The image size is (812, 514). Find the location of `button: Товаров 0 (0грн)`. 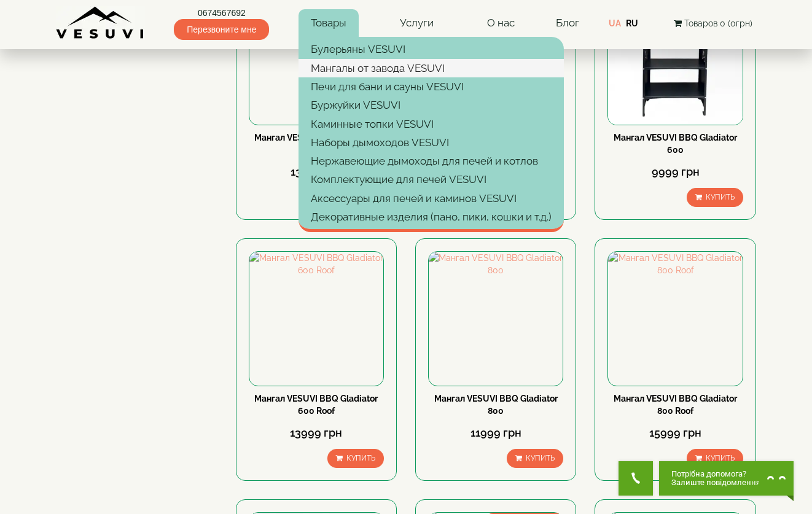

button: Товаров 0 (0грн) is located at coordinates (713, 24).